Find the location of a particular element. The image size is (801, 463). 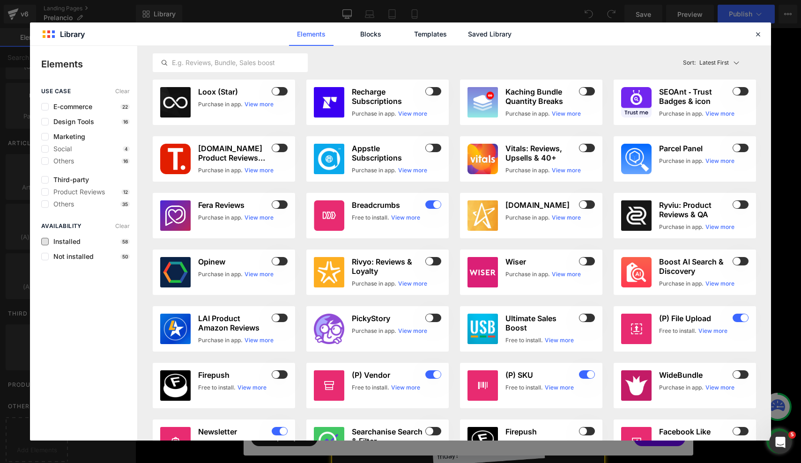

img: 4b6b591765c9b36332c4e599aea727c6_512x512.png is located at coordinates (175, 215).